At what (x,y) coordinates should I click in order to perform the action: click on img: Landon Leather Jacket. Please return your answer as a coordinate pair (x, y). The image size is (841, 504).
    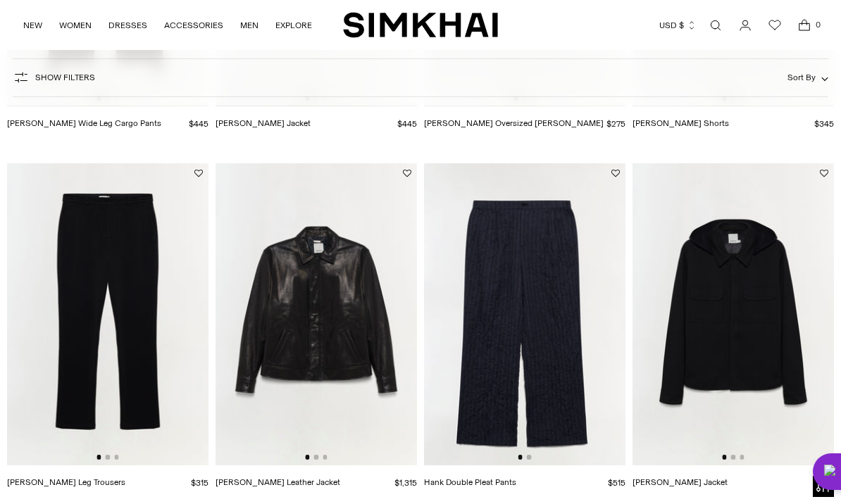
    Looking at the image, I should click on (317, 314).